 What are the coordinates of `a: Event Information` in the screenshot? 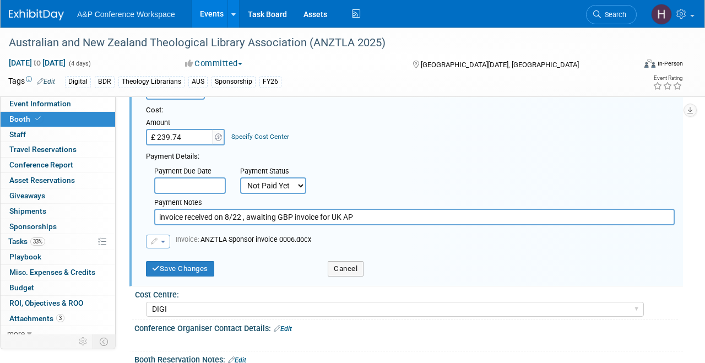 It's located at (58, 103).